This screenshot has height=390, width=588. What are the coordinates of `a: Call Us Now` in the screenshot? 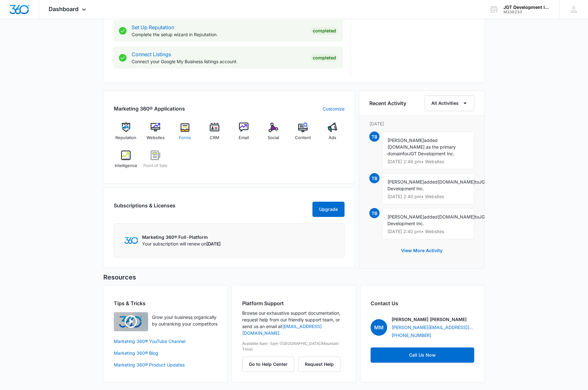 It's located at (423, 355).